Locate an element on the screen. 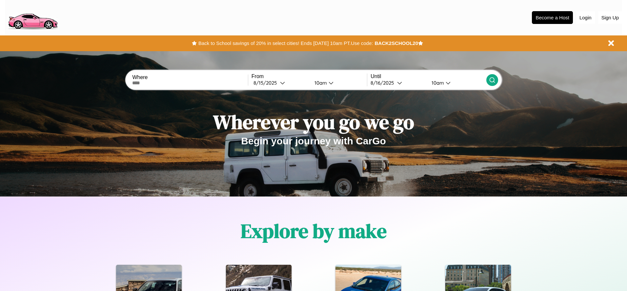 The height and width of the screenshot is (291, 627). label: Where is located at coordinates (190, 77).